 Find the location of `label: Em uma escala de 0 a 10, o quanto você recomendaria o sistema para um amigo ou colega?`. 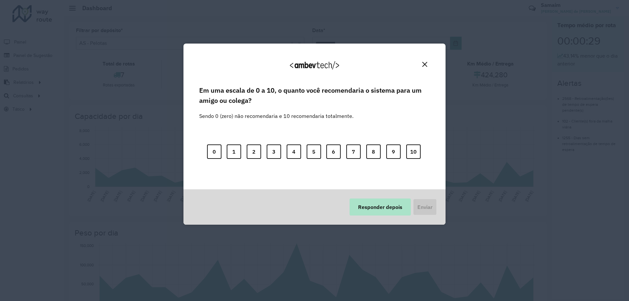

label: Em uma escala de 0 a 10, o quanto você recomendaria o sistema para um amigo ou colega? is located at coordinates (314, 95).